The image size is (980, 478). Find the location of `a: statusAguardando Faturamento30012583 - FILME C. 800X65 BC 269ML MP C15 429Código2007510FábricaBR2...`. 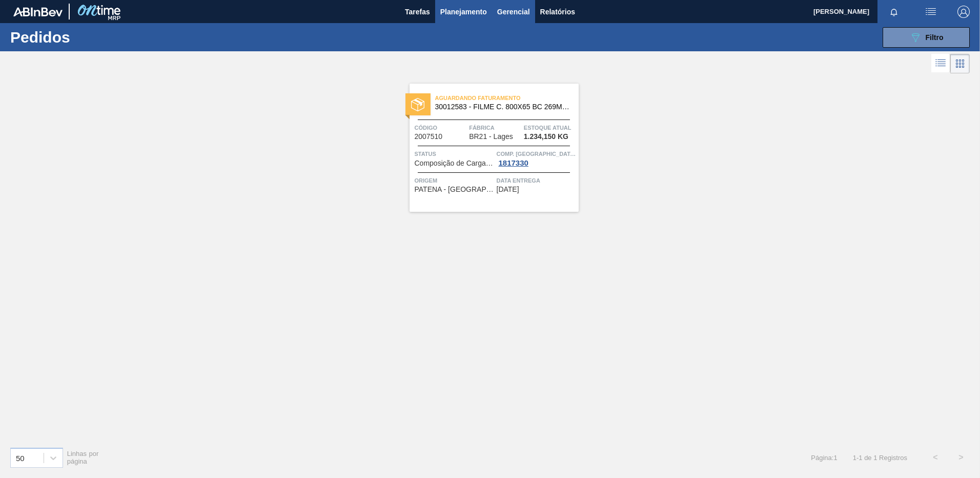

a: statusAguardando Faturamento30012583 - FILME C. 800X65 BC 269ML MP C15 429Código2007510FábricaBR2... is located at coordinates (490, 148).